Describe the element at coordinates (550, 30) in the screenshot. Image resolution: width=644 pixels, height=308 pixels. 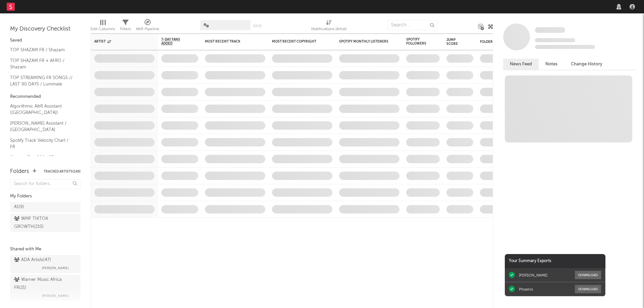
I see `span: Some Artist` at that location.